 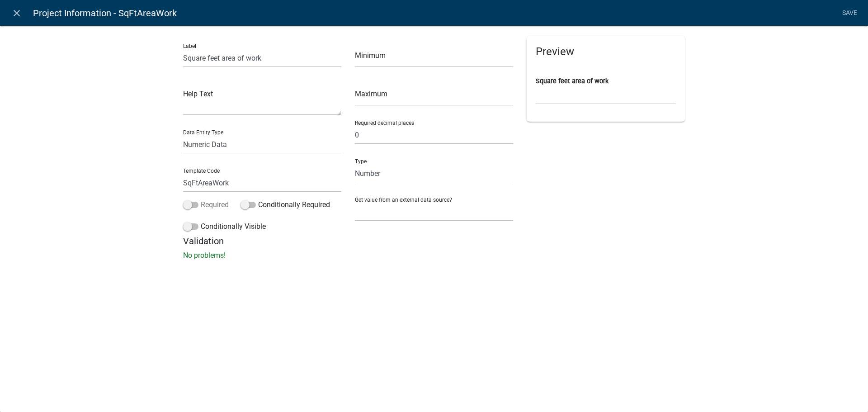 I want to click on i: close, so click(x=17, y=13).